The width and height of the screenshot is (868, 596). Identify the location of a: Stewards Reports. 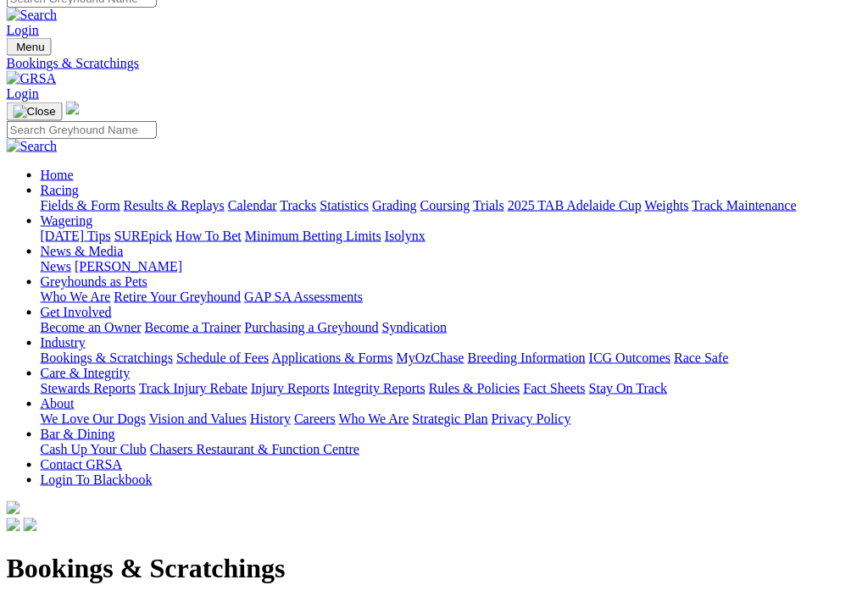
(89, 388).